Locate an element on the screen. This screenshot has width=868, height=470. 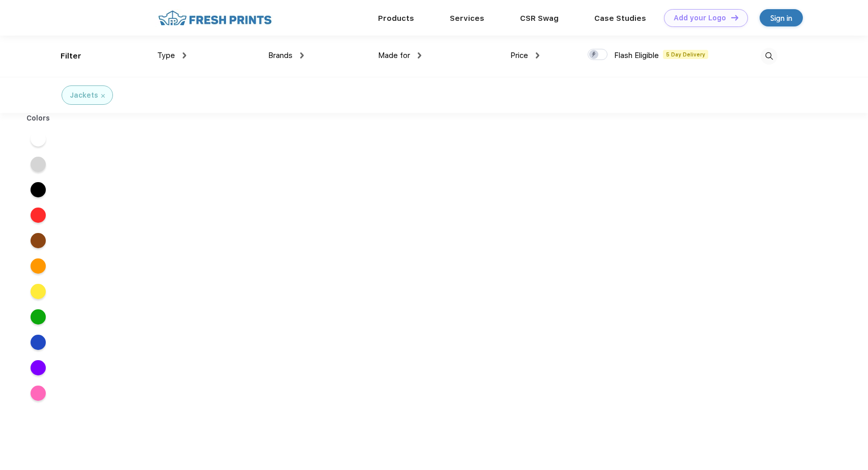
div: Jackets is located at coordinates (84, 95).